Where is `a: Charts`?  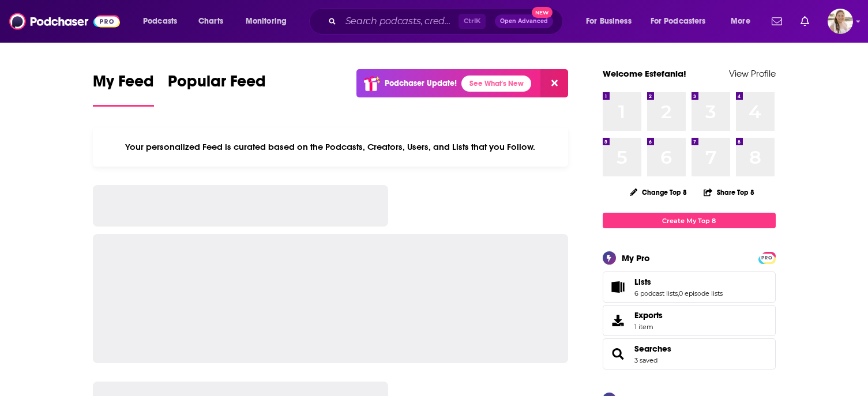 a: Charts is located at coordinates (210, 21).